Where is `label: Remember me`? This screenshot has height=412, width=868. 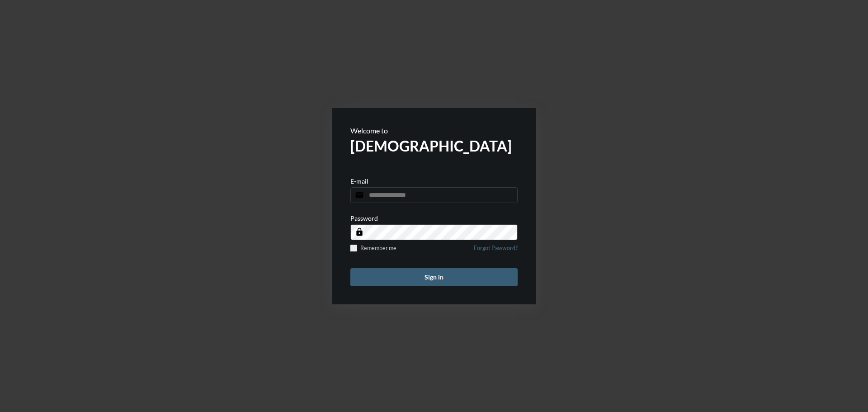 label: Remember me is located at coordinates (374, 248).